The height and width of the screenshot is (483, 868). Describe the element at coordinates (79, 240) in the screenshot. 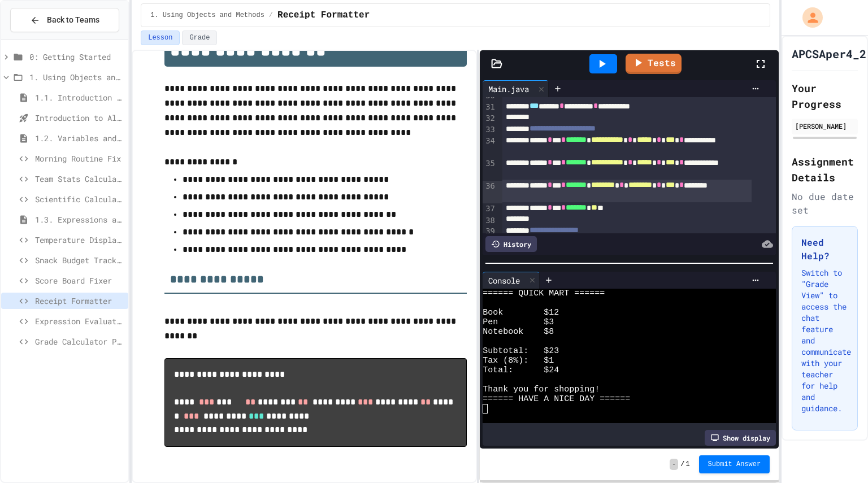

I see `span: Temperature Display Fix` at that location.